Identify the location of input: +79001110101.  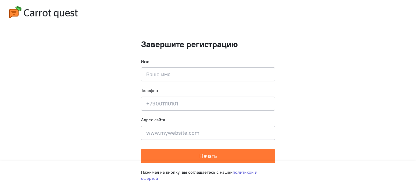
(208, 104).